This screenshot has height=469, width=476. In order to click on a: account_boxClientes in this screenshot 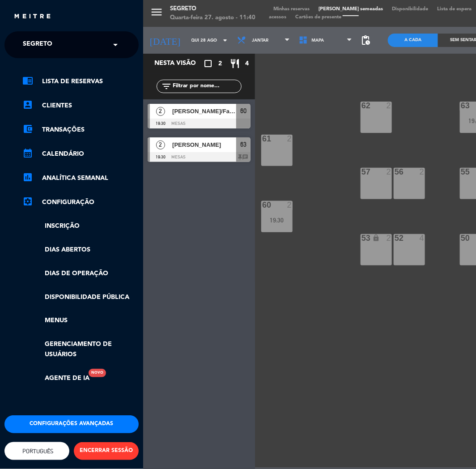, I will do `click(81, 106)`.